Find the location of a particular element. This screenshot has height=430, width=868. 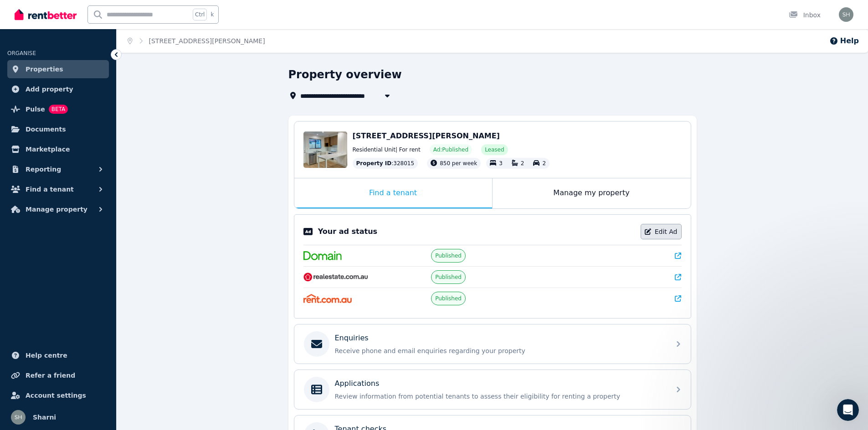

span: Residential Unit | For rent is located at coordinates (386, 150).